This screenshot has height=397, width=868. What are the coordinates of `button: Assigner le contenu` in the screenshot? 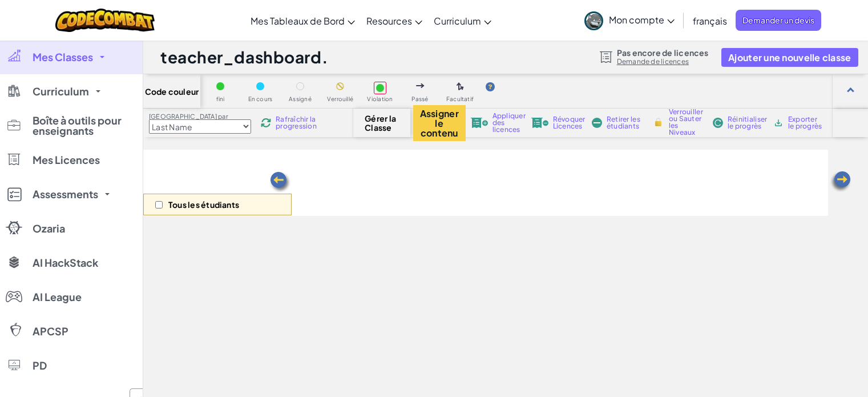 It's located at (439, 123).